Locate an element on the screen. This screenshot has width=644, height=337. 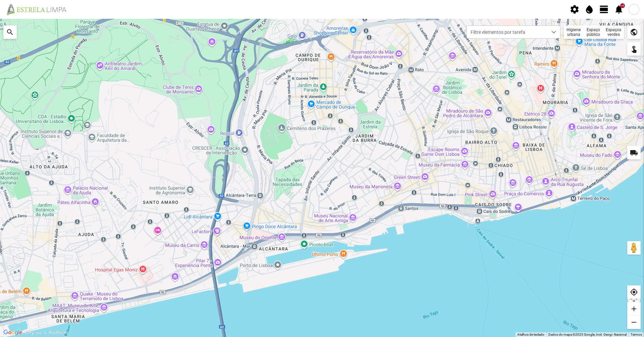
span: notifications is located at coordinates (619, 10).